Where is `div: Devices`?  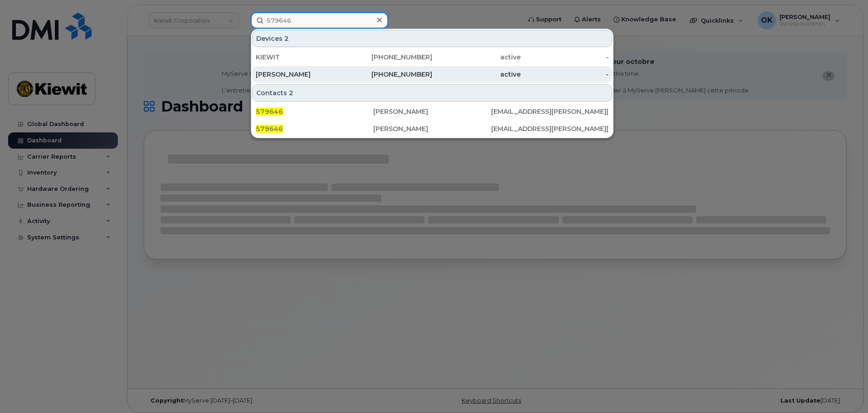
div: Devices is located at coordinates (432, 38).